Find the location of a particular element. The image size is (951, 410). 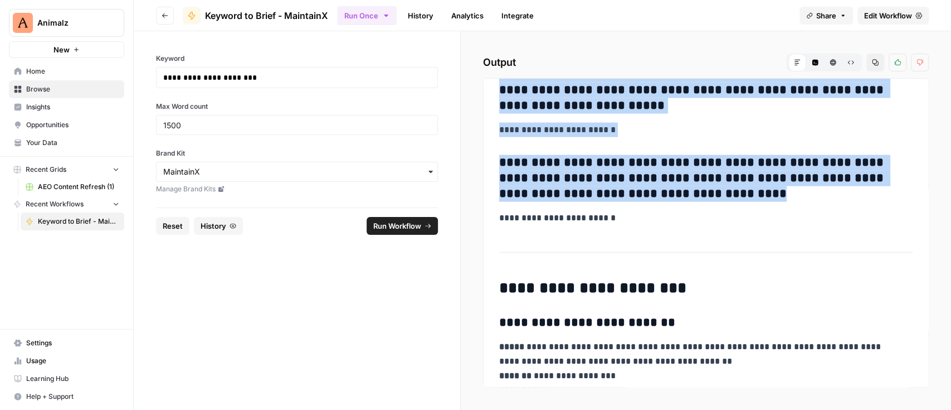

label: Brand Kit is located at coordinates (297, 153).